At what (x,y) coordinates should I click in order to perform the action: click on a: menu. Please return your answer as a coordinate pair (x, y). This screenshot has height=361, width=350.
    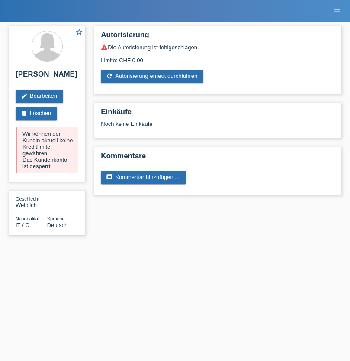
    Looking at the image, I should click on (337, 11).